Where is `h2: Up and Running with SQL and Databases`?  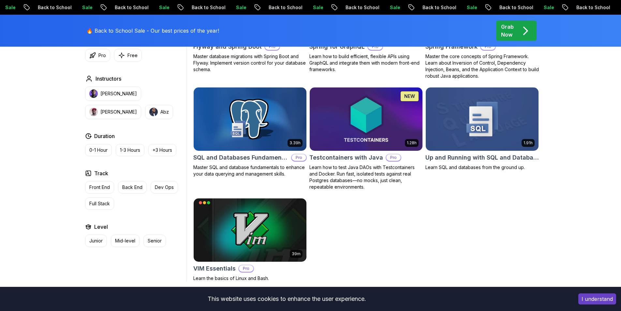
h2: Up and Running with SQL and Databases is located at coordinates (482, 158).